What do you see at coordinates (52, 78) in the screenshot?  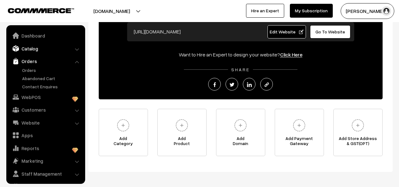 I see `a: Abandoned Cart` at bounding box center [52, 78].